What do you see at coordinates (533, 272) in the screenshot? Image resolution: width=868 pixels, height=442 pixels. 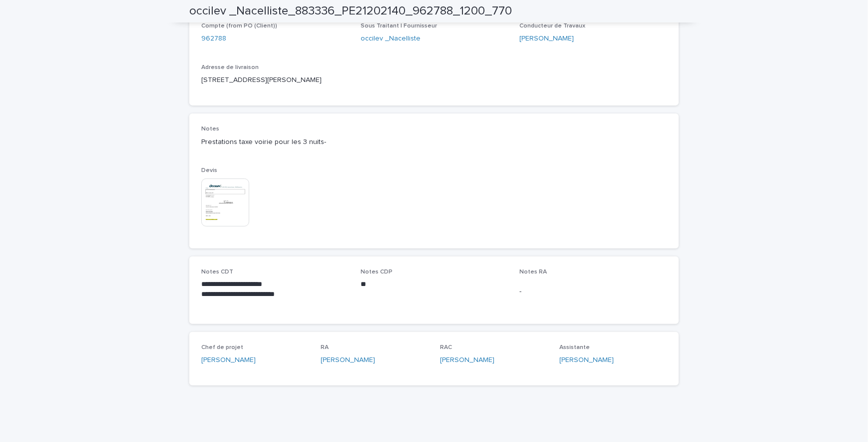 I see `span: Notes RA` at bounding box center [533, 272].